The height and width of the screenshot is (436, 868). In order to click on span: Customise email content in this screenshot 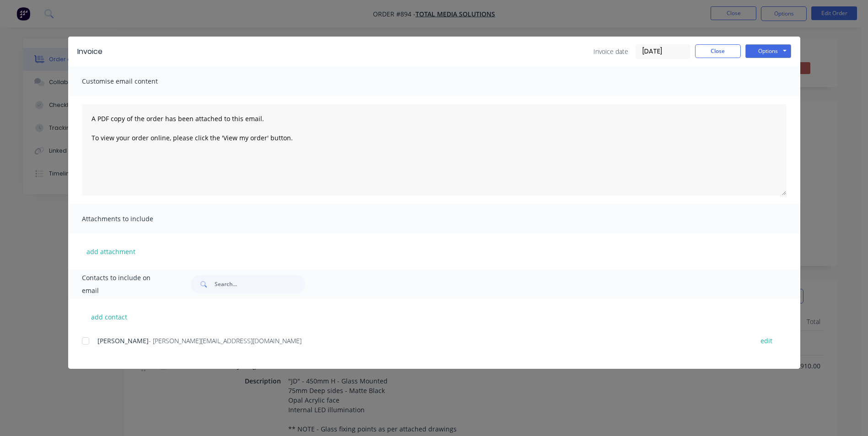, I will do `click(132, 81)`.